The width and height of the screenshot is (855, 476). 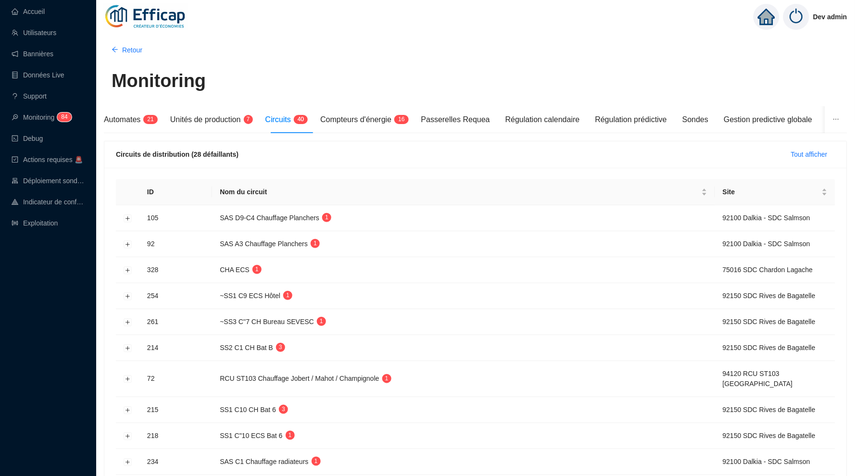 I want to click on a: monitorMonitoring84, so click(x=40, y=117).